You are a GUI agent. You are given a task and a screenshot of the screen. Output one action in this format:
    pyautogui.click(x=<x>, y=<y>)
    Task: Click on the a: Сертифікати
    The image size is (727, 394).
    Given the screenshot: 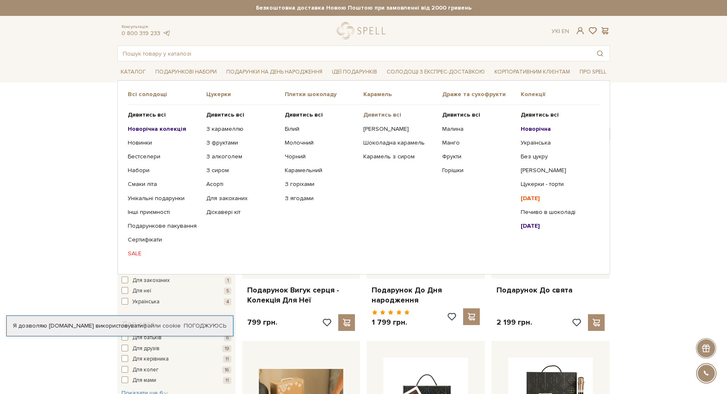 What is the action you would take?
    pyautogui.click(x=164, y=240)
    